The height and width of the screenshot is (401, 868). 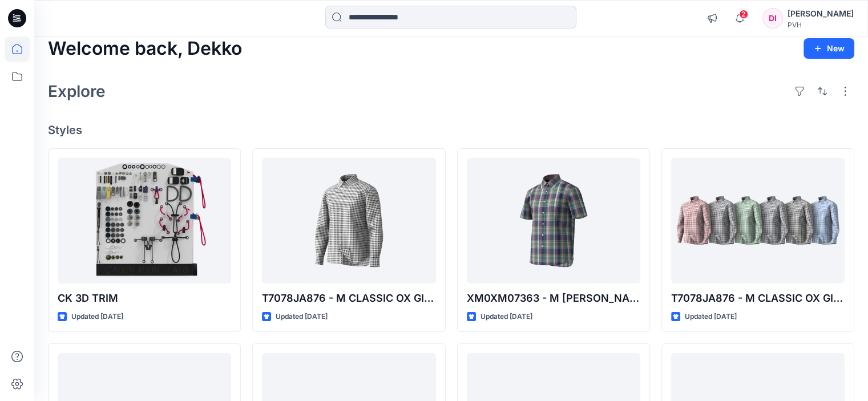 I want to click on a: CK 3D TRIM, so click(x=144, y=221).